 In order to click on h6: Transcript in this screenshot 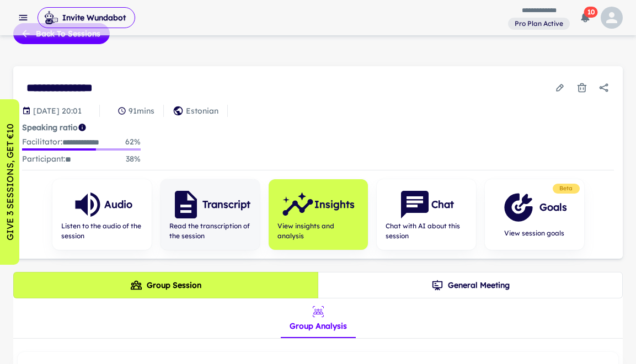, I will do `click(226, 205)`.